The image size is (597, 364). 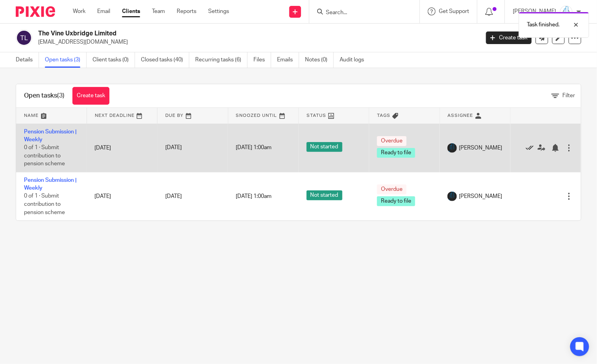 What do you see at coordinates (131, 11) in the screenshot?
I see `a: Clients` at bounding box center [131, 11].